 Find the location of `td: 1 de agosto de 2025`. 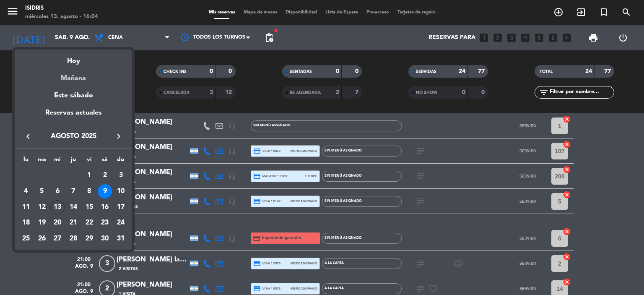

td: 1 de agosto de 2025 is located at coordinates (90, 175).